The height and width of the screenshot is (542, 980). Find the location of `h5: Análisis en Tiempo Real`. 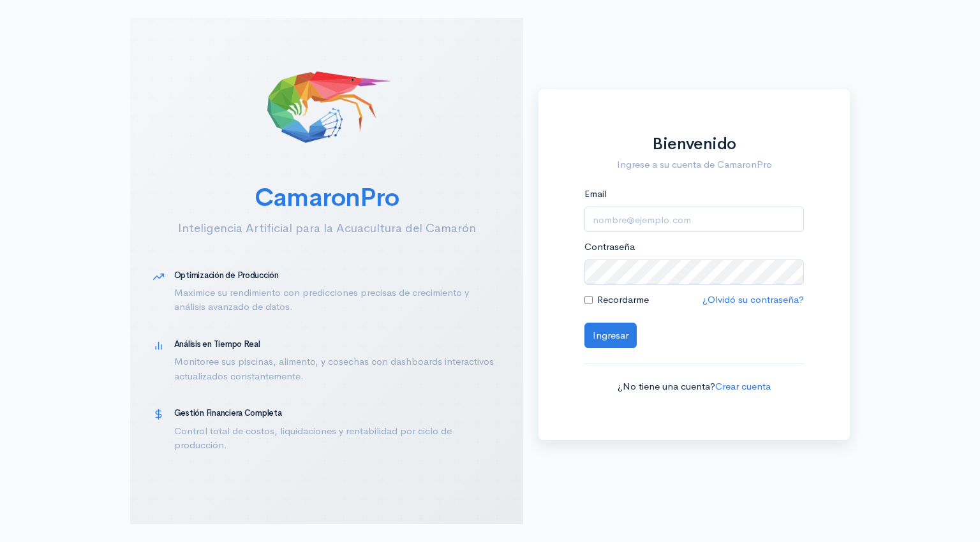

h5: Análisis en Tiempo Real is located at coordinates (337, 344).